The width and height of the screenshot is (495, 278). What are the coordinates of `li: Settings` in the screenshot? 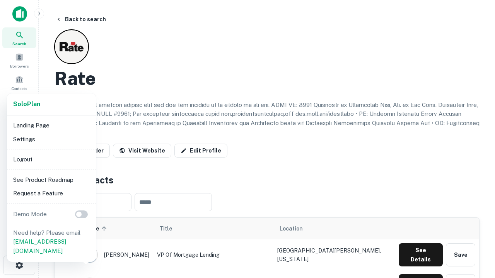 It's located at (51, 140).